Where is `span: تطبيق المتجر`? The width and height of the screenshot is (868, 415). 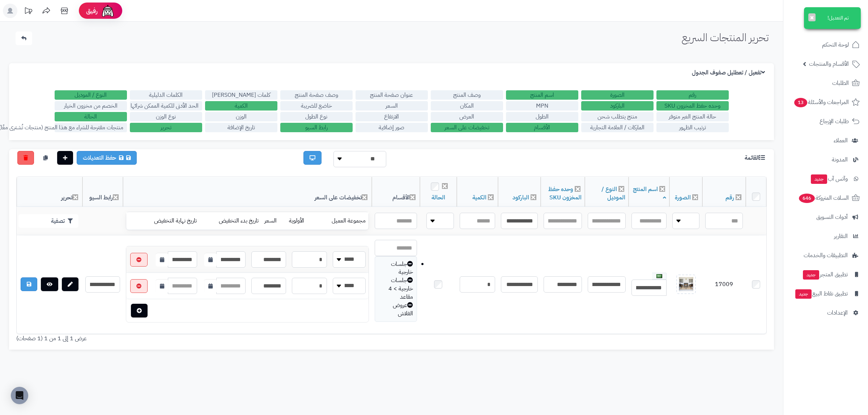 span: تطبيق المتجر is located at coordinates (825, 275).